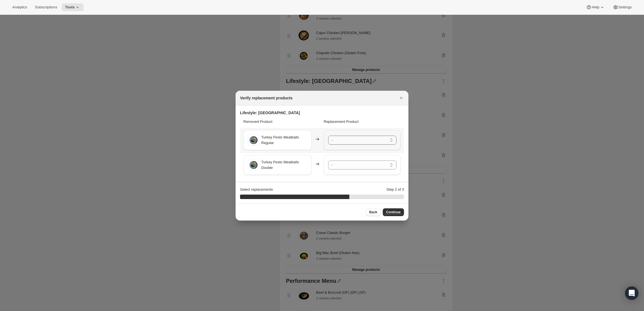 The image size is (644, 311). What do you see at coordinates (266, 98) in the screenshot?
I see `h2: Verify replacement products` at bounding box center [266, 98].